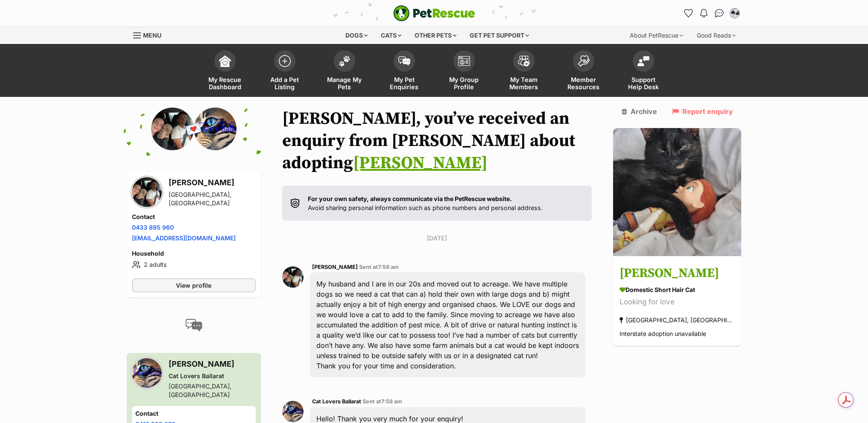  I want to click on li: 2 adults, so click(194, 265).